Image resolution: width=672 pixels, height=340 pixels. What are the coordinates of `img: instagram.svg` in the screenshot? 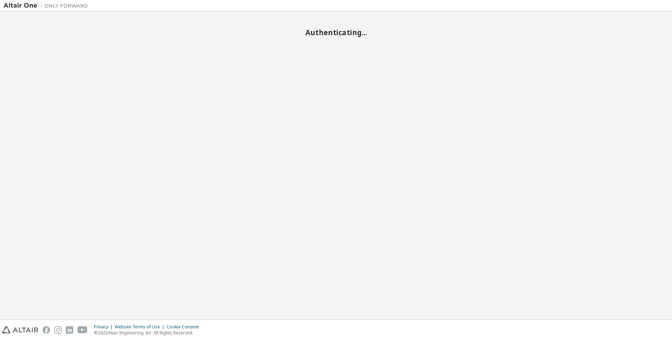 It's located at (58, 330).